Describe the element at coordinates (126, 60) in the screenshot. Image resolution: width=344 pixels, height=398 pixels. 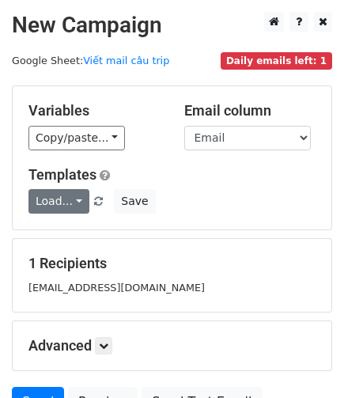
I see `a: Viết mail câu trip` at that location.